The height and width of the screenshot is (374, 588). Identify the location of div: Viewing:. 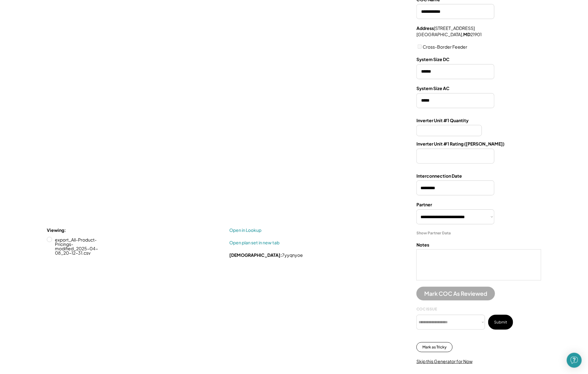
(56, 230).